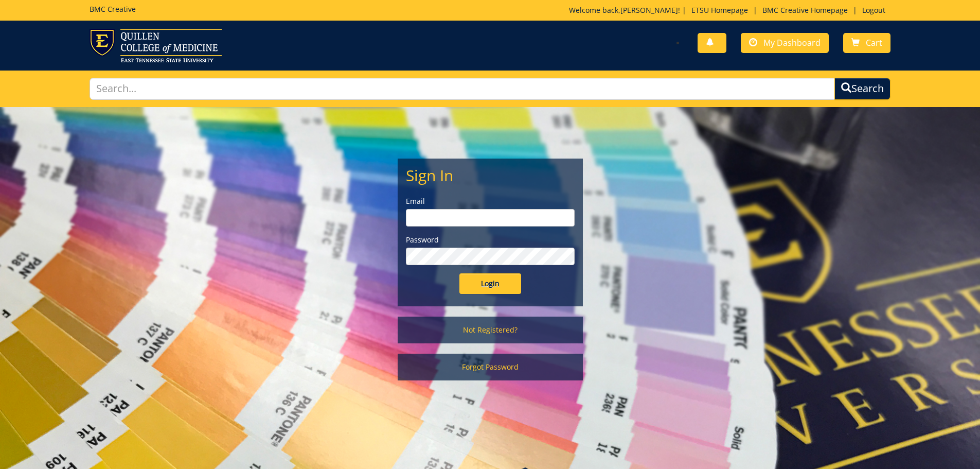 This screenshot has height=469, width=980. I want to click on a: Forgot Password, so click(490, 367).